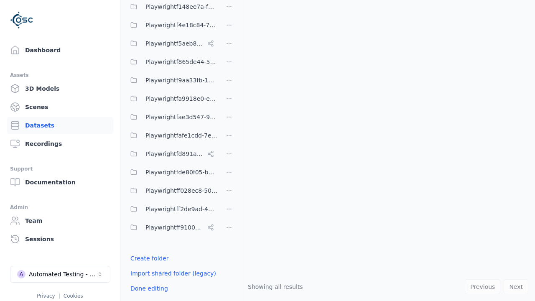  I want to click on div: Admin, so click(60, 207).